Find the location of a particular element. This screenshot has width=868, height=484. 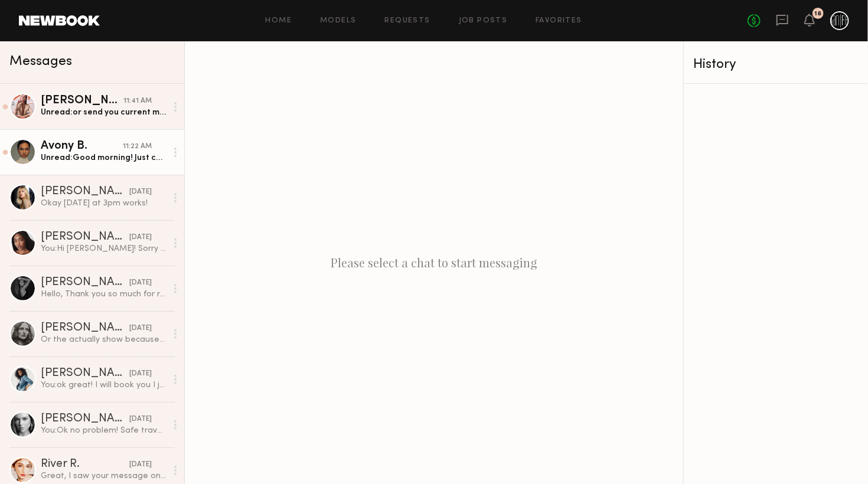

div: Unread: Good morning! Just checking in since I have a few options for those days as well, I wante... is located at coordinates (103, 157).